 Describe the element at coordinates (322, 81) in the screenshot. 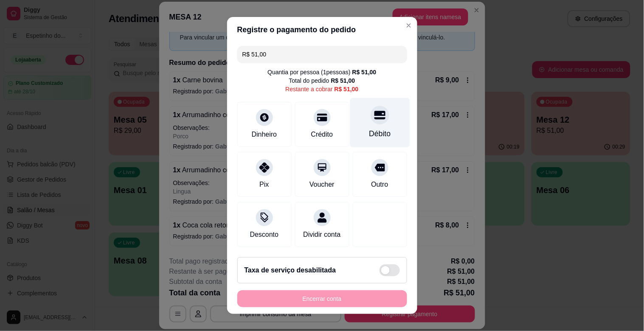

I see `div: Total do pedido` at that location.